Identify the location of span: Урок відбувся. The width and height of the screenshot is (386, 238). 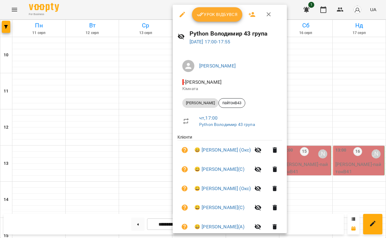
(217, 14).